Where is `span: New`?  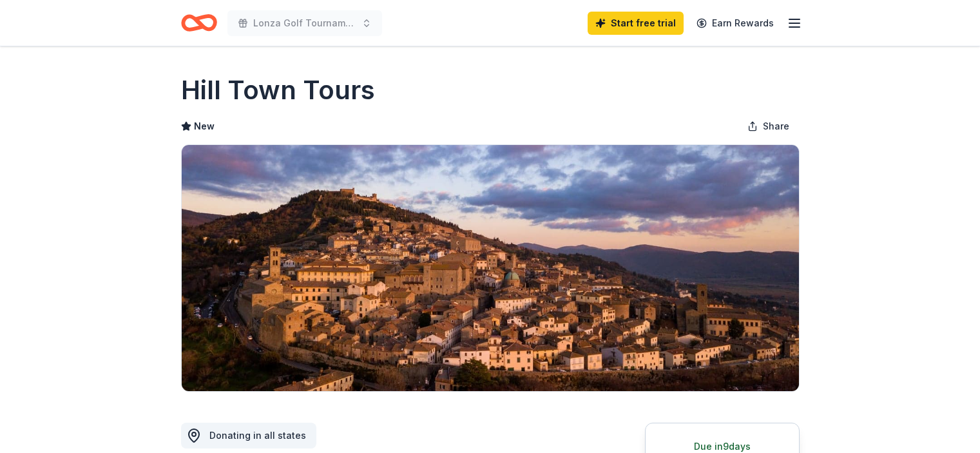
span: New is located at coordinates (204, 126).